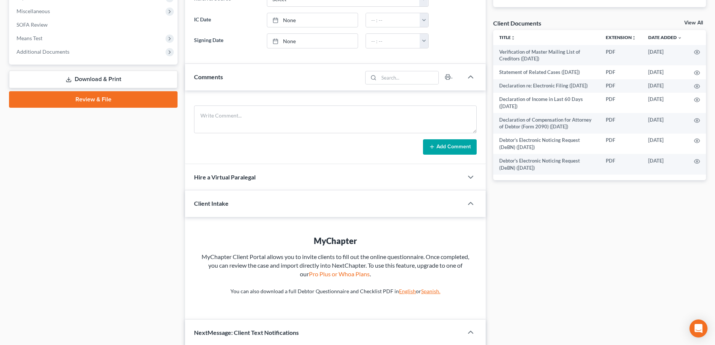  What do you see at coordinates (32, 24) in the screenshot?
I see `span: SOFA Review` at bounding box center [32, 24].